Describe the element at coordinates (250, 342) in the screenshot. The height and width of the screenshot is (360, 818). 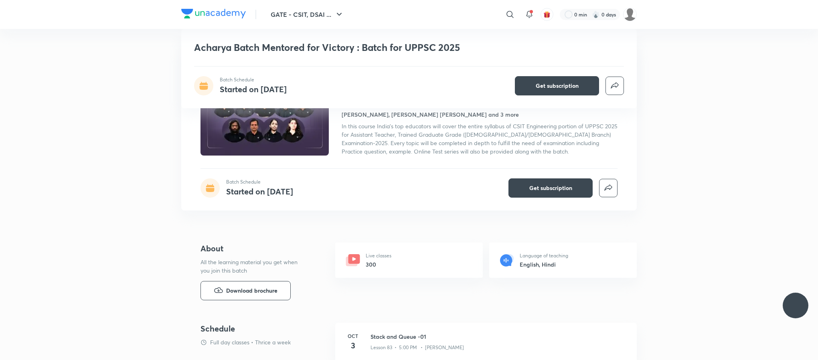
I see `p: Full day classes • Thrice a week` at that location.